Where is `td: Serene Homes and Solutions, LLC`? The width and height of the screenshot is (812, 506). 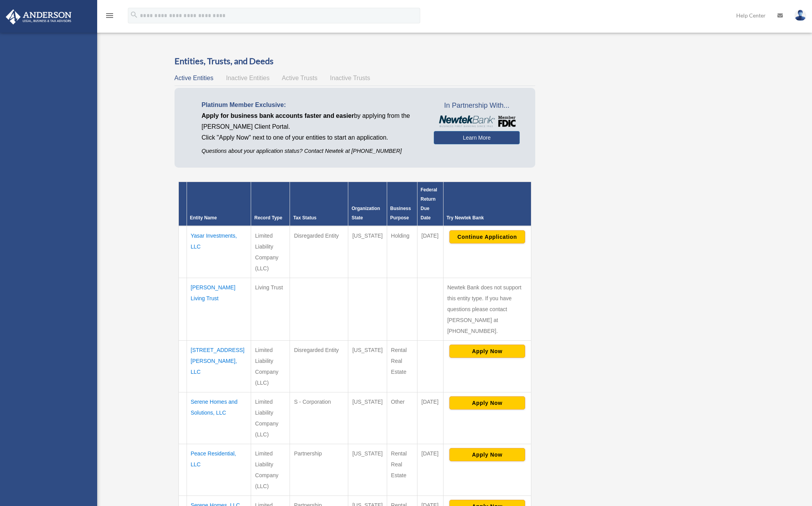
td: Serene Homes and Solutions, LLC is located at coordinates (219, 418).